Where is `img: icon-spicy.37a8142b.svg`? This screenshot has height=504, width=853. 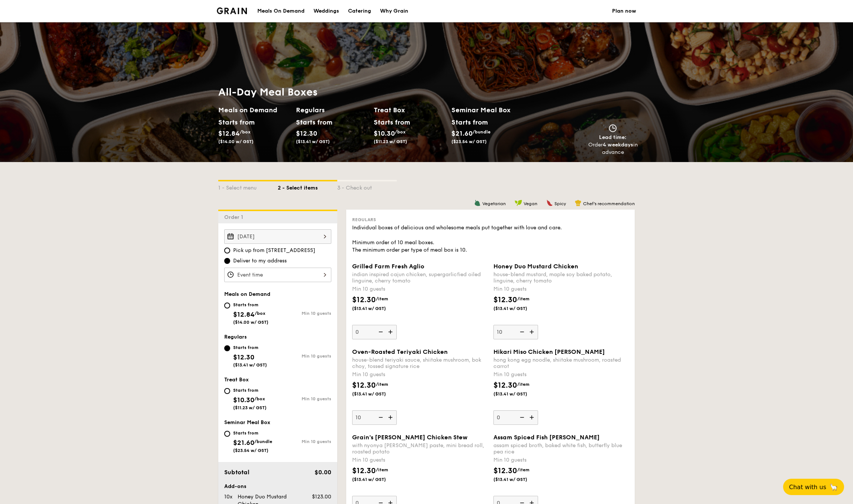
img: icon-spicy.37a8142b.svg is located at coordinates (549, 203).